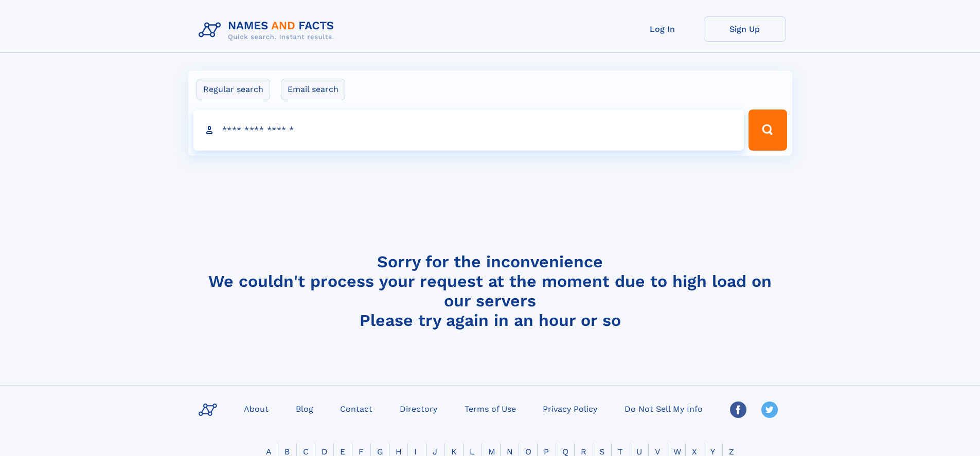  I want to click on label: Regular search, so click(233, 89).